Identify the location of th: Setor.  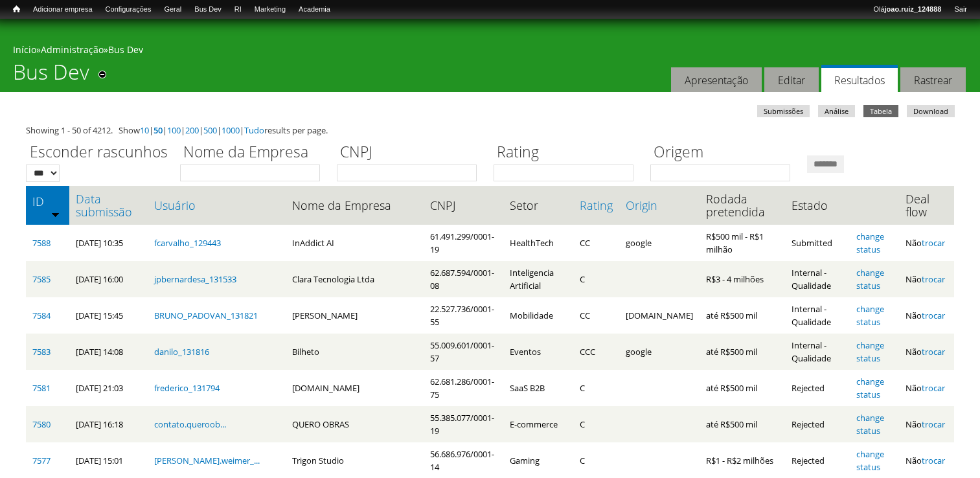
(538, 205).